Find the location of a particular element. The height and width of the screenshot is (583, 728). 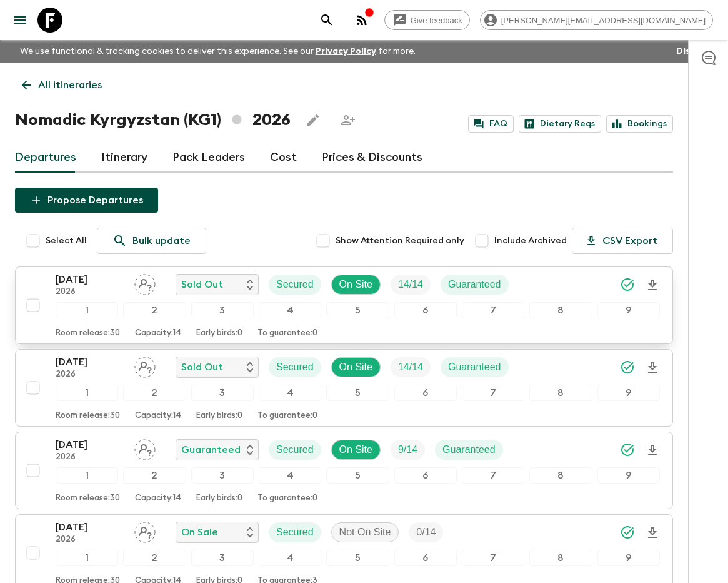

a: Prices & Discounts is located at coordinates (372, 157).